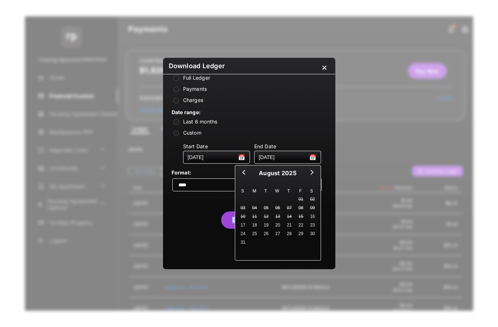 This screenshot has width=498, height=327. What do you see at coordinates (195, 89) in the screenshot?
I see `label: Payments` at bounding box center [195, 89].